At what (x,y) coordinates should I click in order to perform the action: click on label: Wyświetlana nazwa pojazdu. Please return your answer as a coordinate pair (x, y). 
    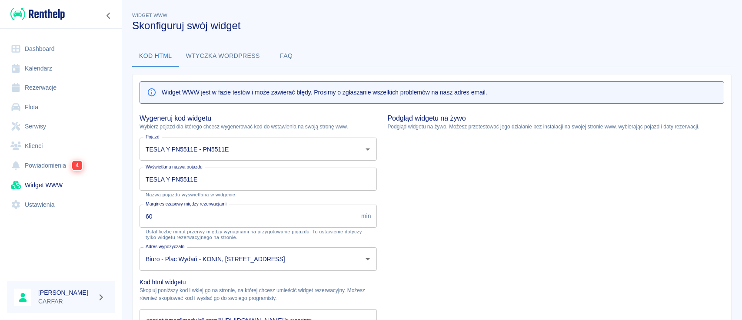
    Looking at the image, I should click on (174, 166).